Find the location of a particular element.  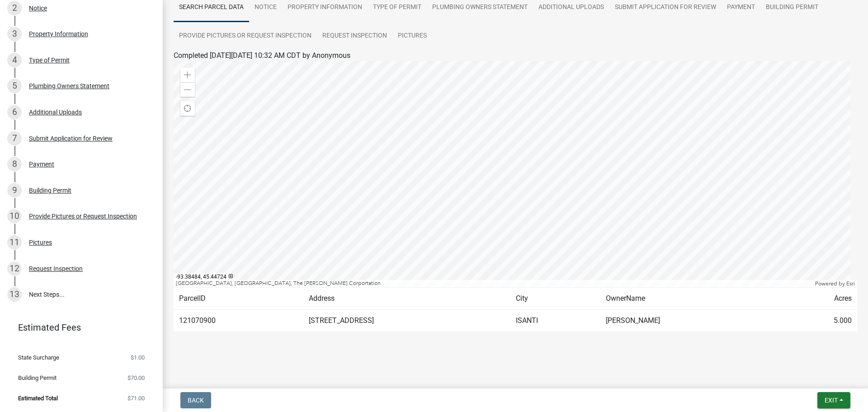

button: Exit is located at coordinates (834, 400).